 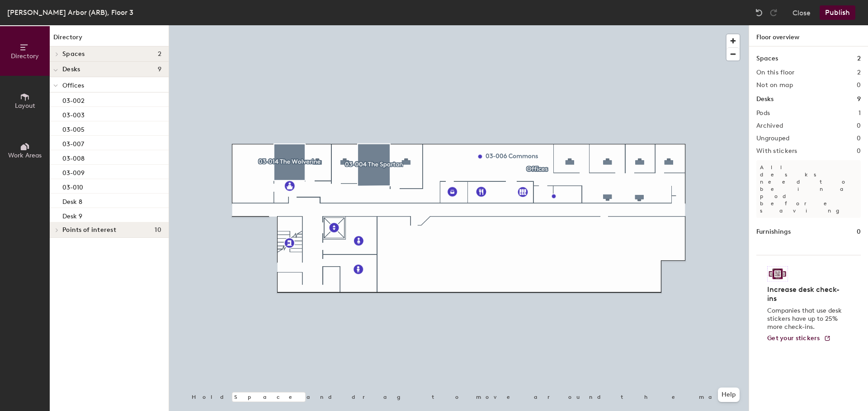 What do you see at coordinates (805, 294) in the screenshot?
I see `h4: Increase desk check-ins` at bounding box center [805, 294].